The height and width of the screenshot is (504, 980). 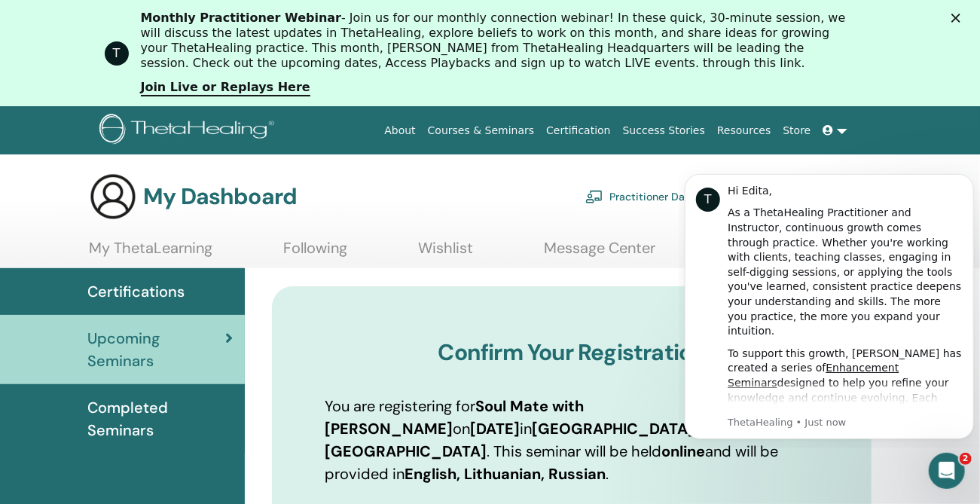 I want to click on a: About, so click(x=399, y=131).